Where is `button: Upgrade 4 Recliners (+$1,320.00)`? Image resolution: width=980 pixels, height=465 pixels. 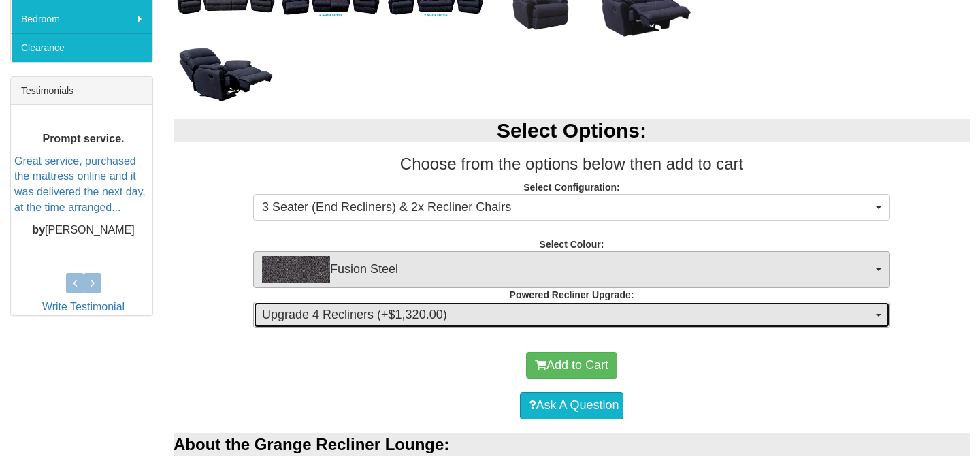
button: Upgrade 4 Recliners (+$1,320.00) is located at coordinates (572, 315).